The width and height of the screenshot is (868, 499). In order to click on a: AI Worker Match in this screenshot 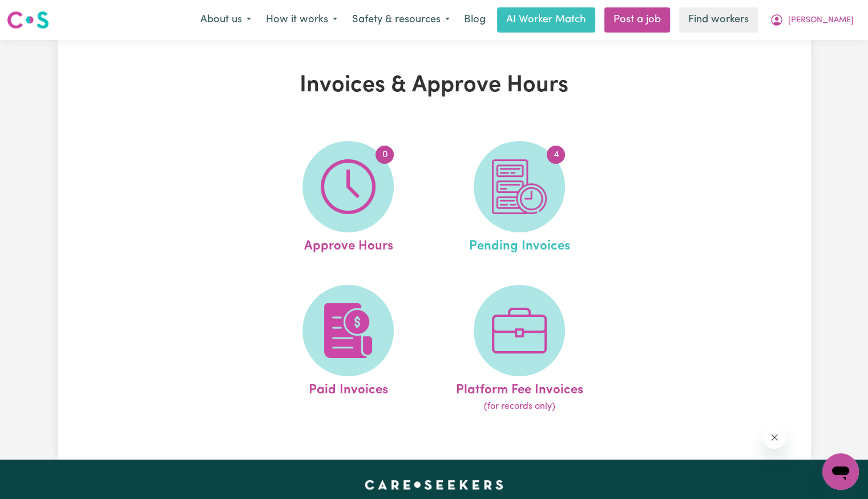, I will do `click(546, 20)`.